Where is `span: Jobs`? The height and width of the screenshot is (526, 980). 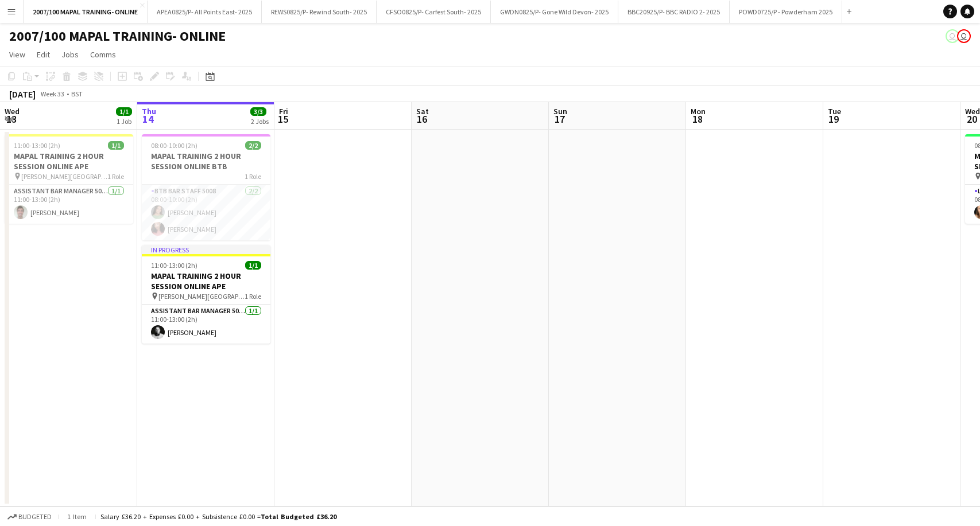 span: Jobs is located at coordinates (70, 55).